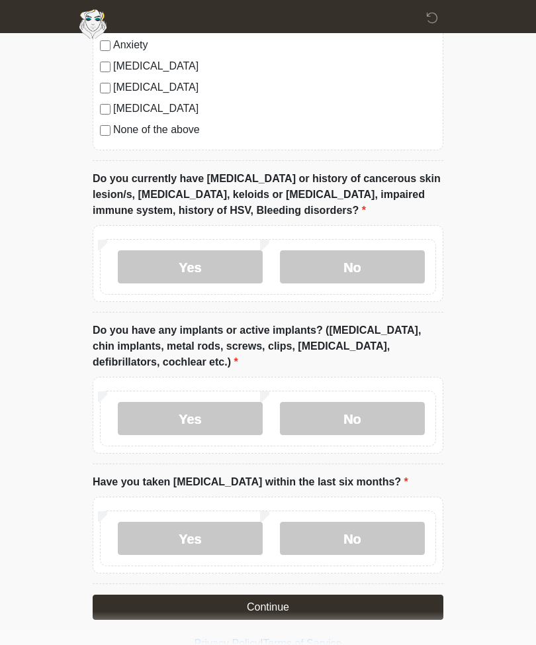 This screenshot has width=536, height=645. I want to click on label: None of the above, so click(275, 130).